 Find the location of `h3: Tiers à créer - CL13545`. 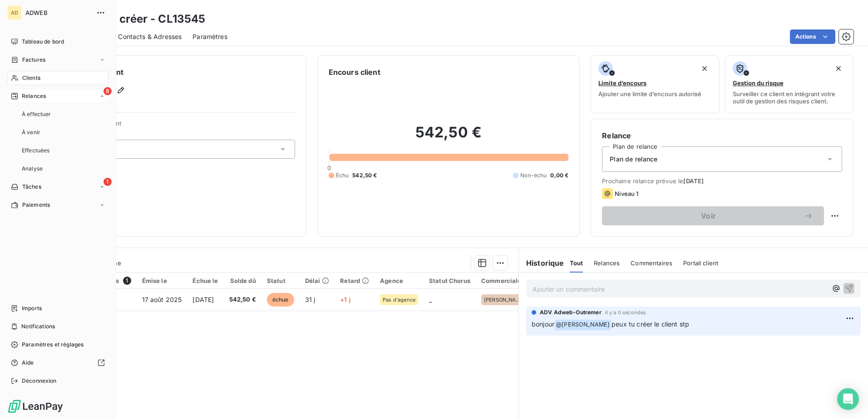

h3: Tiers à créer - CL13545 is located at coordinates (143, 19).